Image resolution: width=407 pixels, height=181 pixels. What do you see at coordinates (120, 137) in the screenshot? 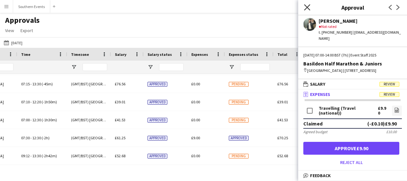
I see `span: £61.25` at bounding box center [120, 137].